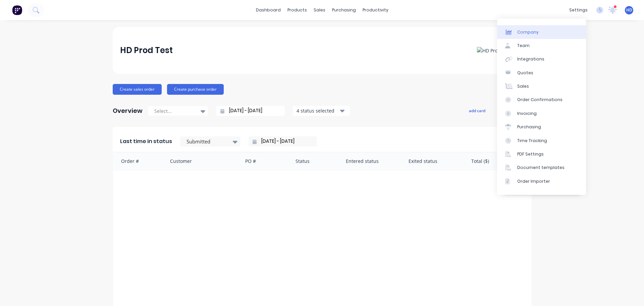  Describe the element at coordinates (344, 10) in the screenshot. I see `div: purchasing` at that location.